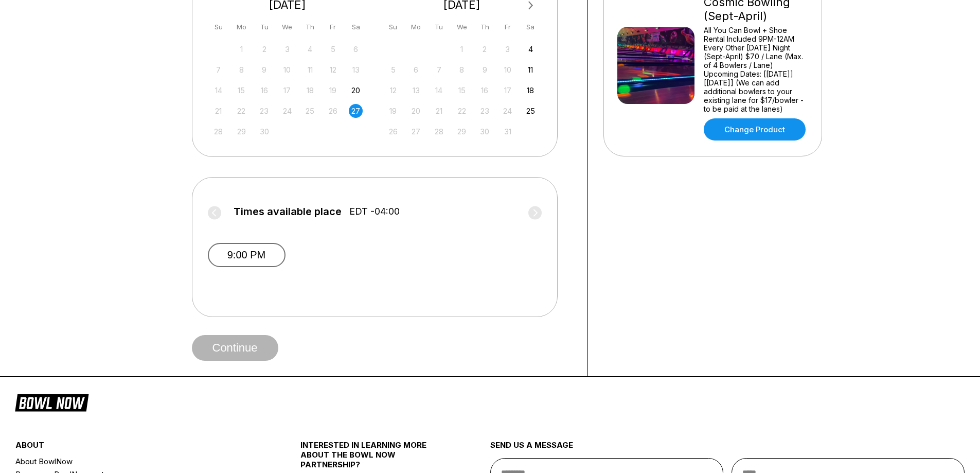 This screenshot has height=473, width=980. Describe the element at coordinates (241, 131) in the screenshot. I see `div: Not available Monday, September 29th, 2025` at that location.